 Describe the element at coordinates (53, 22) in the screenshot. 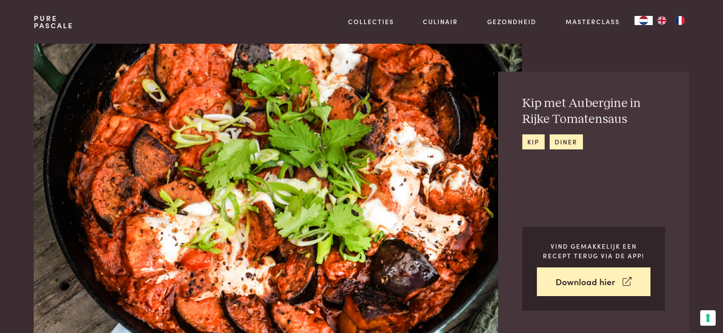

I see `a: PurePascale` at that location.